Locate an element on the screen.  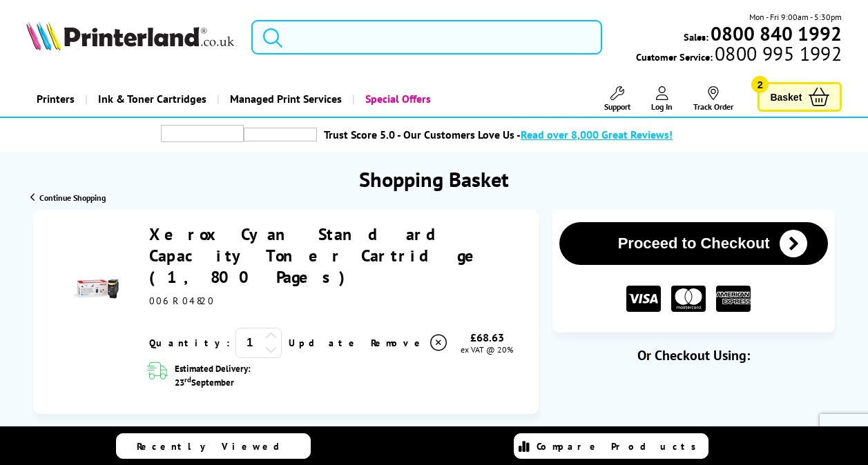
span: Ink & Toner Cartridges is located at coordinates (152, 99).